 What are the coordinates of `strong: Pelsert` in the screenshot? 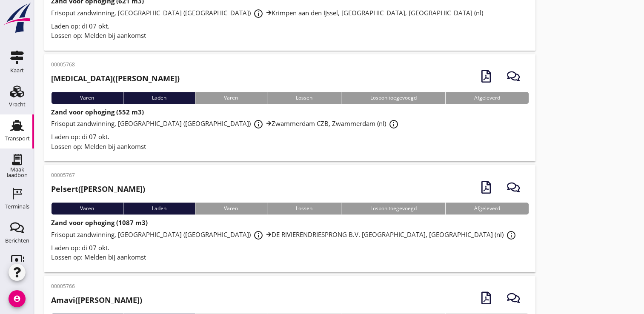 It's located at (65, 189).